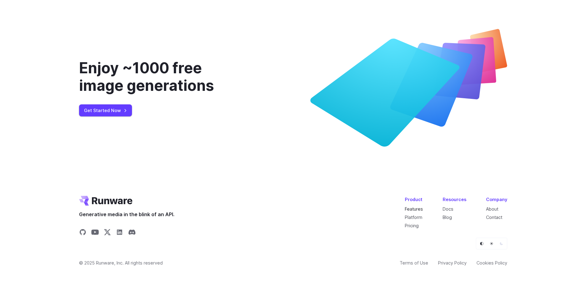  Describe the element at coordinates (414, 199) in the screenshot. I see `div: Product` at that location.